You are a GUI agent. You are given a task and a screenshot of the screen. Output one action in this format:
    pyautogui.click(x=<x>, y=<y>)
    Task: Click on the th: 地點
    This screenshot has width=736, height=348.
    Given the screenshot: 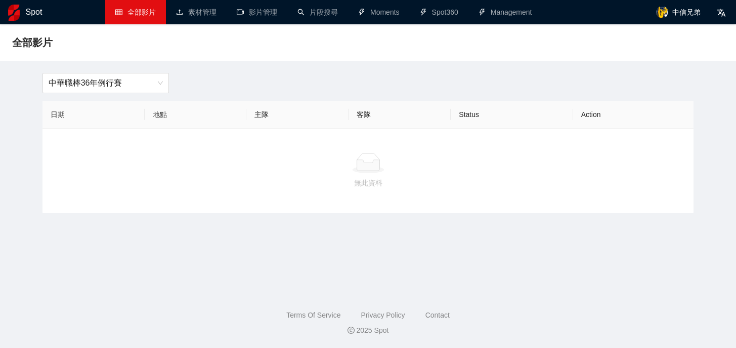 What is the action you would take?
    pyautogui.click(x=196, y=114)
    